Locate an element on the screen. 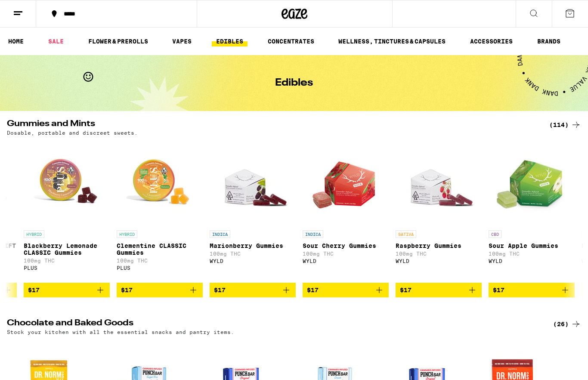 The image size is (588, 380). img: PLUS - Blackberry Lemonade CLASSIC Gummies is located at coordinates (67, 183).